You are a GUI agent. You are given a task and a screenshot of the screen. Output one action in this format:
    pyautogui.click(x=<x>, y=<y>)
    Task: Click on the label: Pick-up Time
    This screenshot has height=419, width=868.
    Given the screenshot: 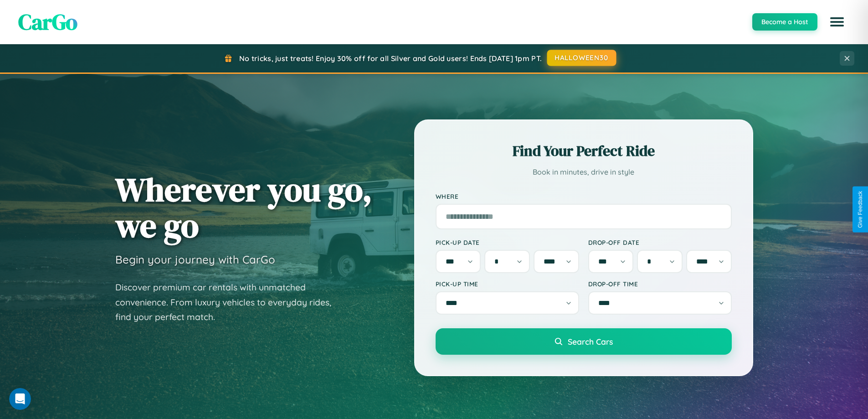 What is the action you would take?
    pyautogui.click(x=508, y=284)
    